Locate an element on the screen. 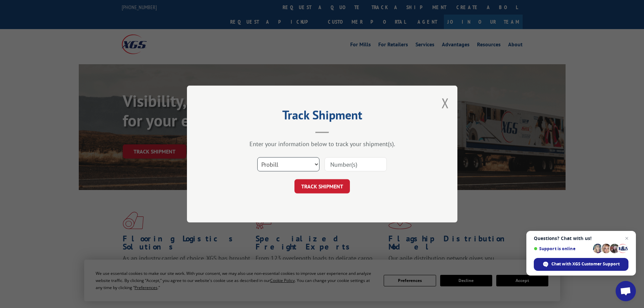  button: Close modal is located at coordinates (445, 103).